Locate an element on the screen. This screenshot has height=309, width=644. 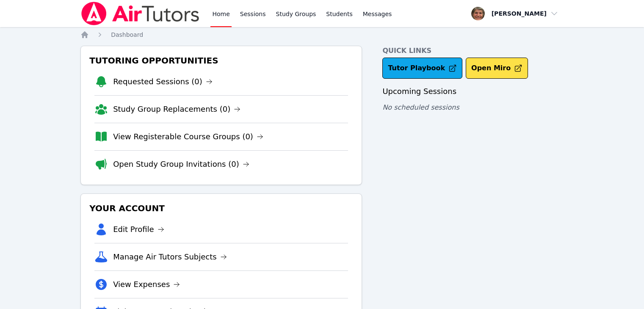
button: Open Miro is located at coordinates (496, 68).